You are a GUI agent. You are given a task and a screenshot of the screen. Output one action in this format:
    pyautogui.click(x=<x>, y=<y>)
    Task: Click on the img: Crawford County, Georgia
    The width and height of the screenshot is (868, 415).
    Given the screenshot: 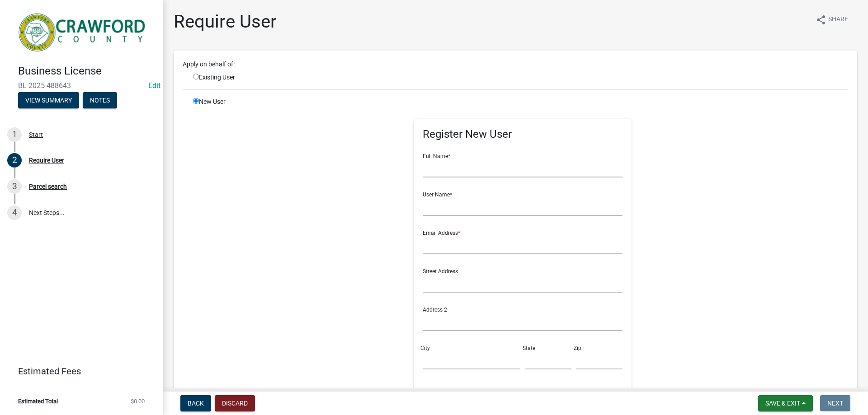 What is the action you would take?
    pyautogui.click(x=83, y=32)
    